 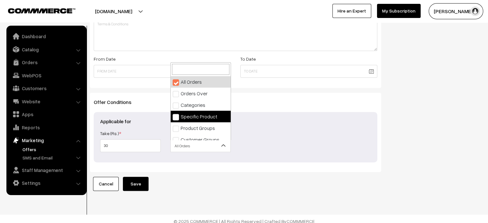 What do you see at coordinates (46, 183) in the screenshot?
I see `a: Settings` at bounding box center [46, 183].